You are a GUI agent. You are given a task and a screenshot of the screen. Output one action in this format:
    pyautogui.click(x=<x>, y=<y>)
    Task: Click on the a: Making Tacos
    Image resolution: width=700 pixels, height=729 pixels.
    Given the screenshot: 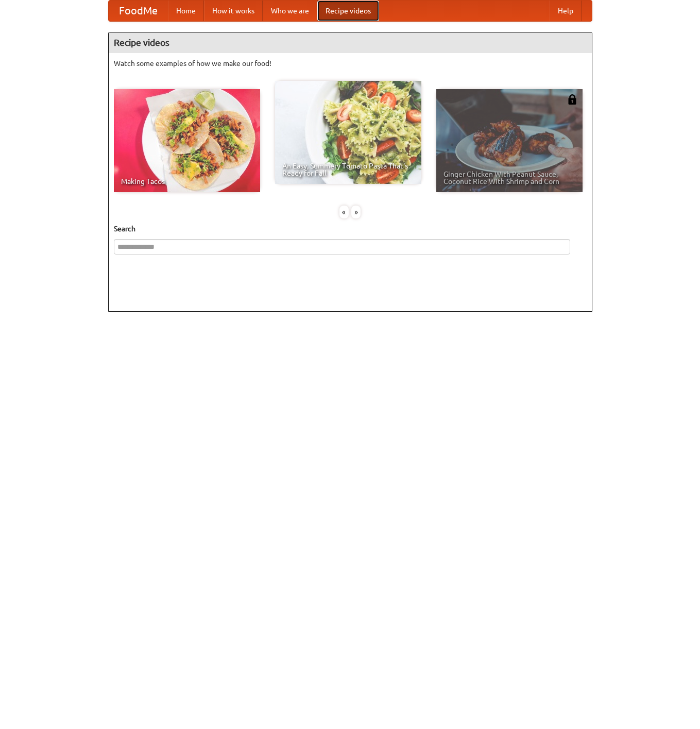 What is the action you would take?
    pyautogui.click(x=187, y=141)
    